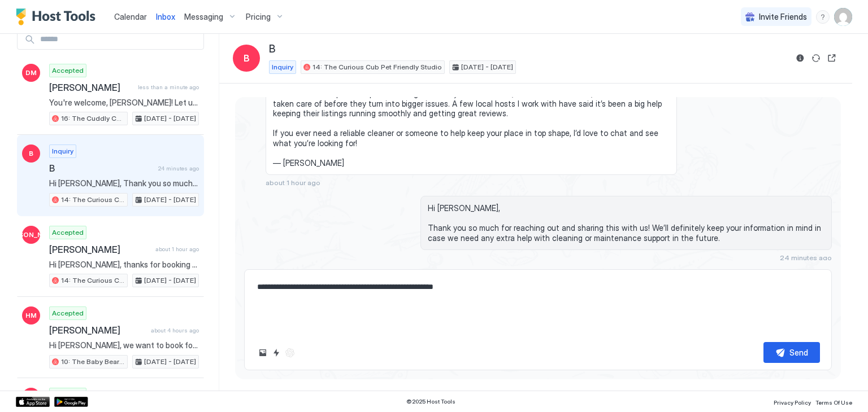 This screenshot has height=412, width=868. I want to click on div: Host Tools Logo, so click(58, 17).